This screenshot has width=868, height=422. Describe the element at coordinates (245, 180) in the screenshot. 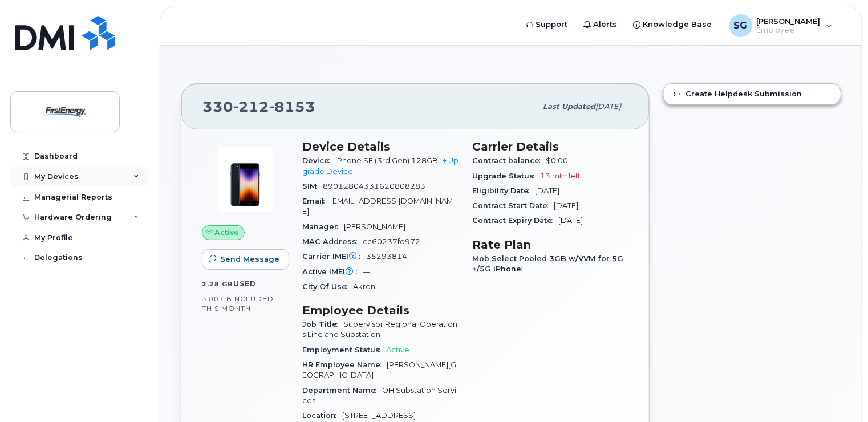

I see `img: image20231002-3703462-1angbar.jpeg` at that location.